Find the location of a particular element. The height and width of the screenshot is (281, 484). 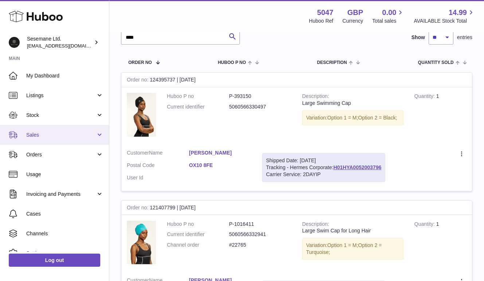

span: Sales is located at coordinates (61, 135).